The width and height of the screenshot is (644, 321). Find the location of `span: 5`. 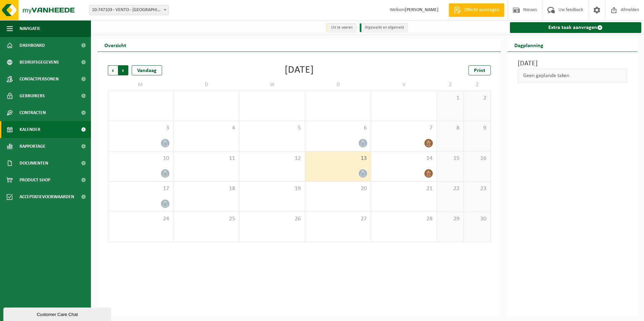

span: 5 is located at coordinates (272, 128).